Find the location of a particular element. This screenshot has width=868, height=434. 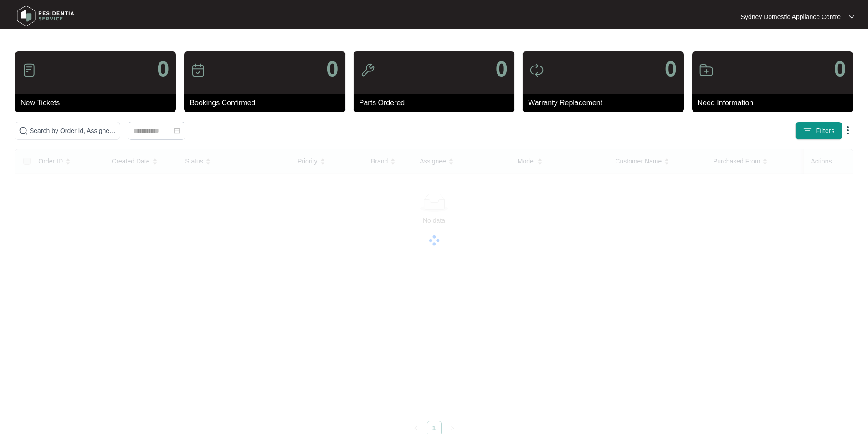

p: Bookings Confirmed is located at coordinates (267, 103).